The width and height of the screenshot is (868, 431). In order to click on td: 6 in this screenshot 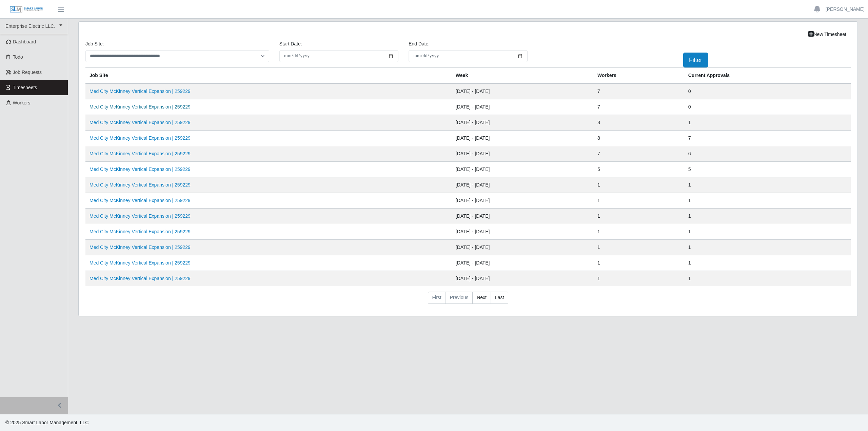, I will do `click(767, 154)`.